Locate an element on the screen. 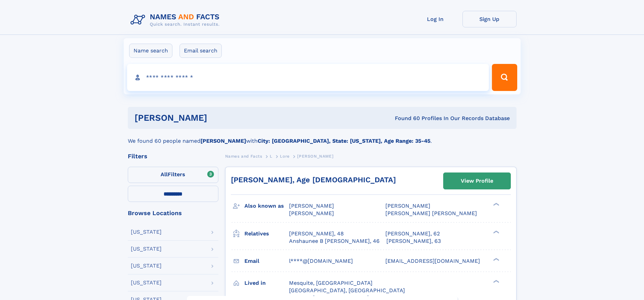 Image resolution: width=644 pixels, height=300 pixels. h3: Lived in is located at coordinates (267, 283).